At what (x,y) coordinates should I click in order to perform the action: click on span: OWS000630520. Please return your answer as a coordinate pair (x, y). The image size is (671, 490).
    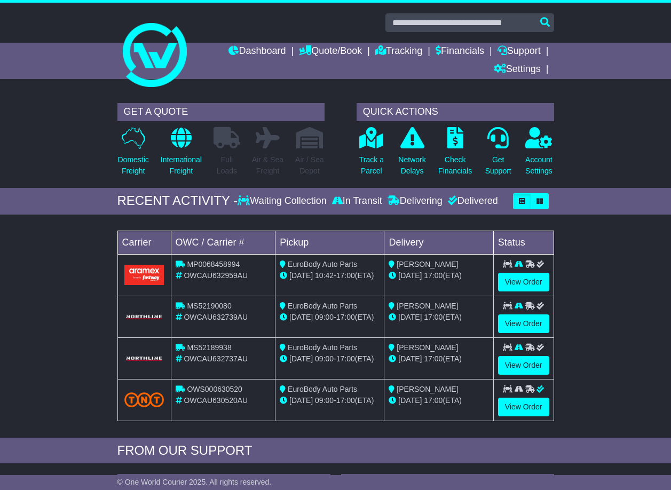
    Looking at the image, I should click on (215, 389).